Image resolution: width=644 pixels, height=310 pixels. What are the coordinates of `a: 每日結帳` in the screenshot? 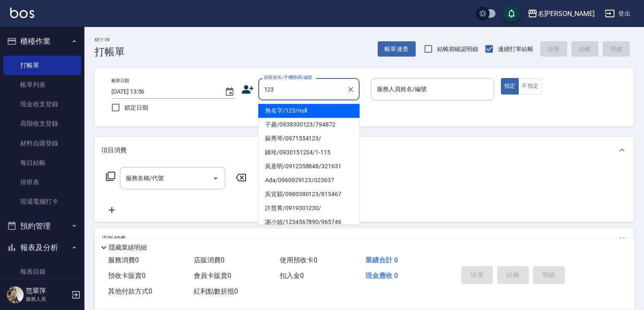 It's located at (42, 163).